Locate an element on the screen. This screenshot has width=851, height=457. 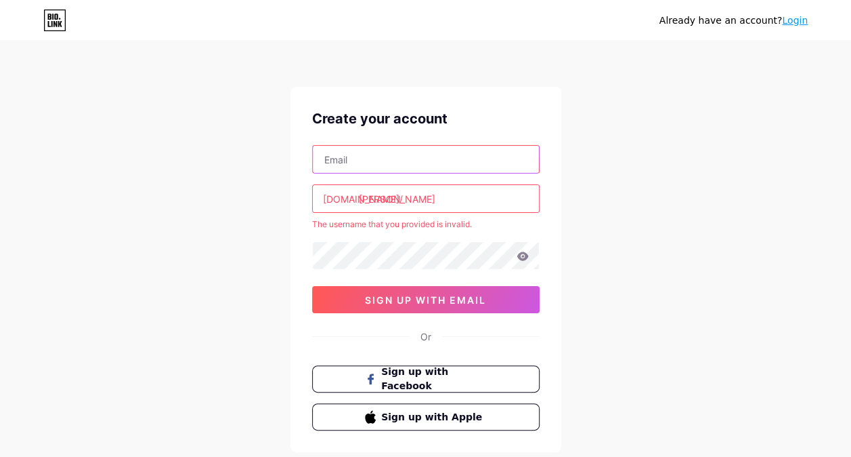
input: username is located at coordinates (426, 198).